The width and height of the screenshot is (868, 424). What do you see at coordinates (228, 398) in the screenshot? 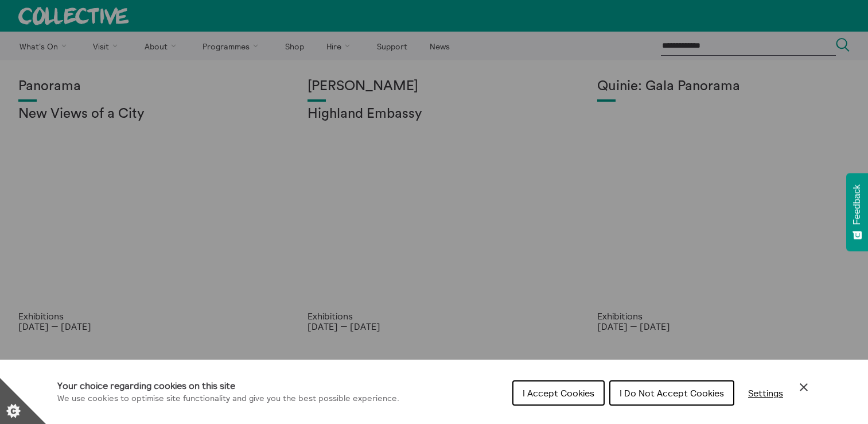
I see `p: We use cookies to optimise site functionality and give you the best possible experience.` at bounding box center [228, 398].